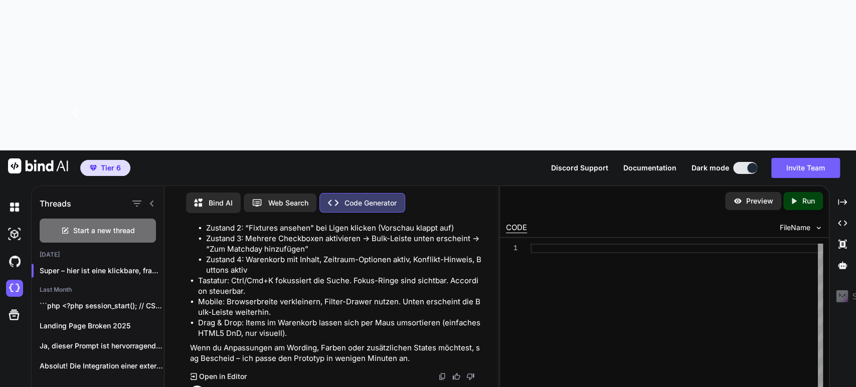  I want to click on p: Web Search, so click(288, 203).